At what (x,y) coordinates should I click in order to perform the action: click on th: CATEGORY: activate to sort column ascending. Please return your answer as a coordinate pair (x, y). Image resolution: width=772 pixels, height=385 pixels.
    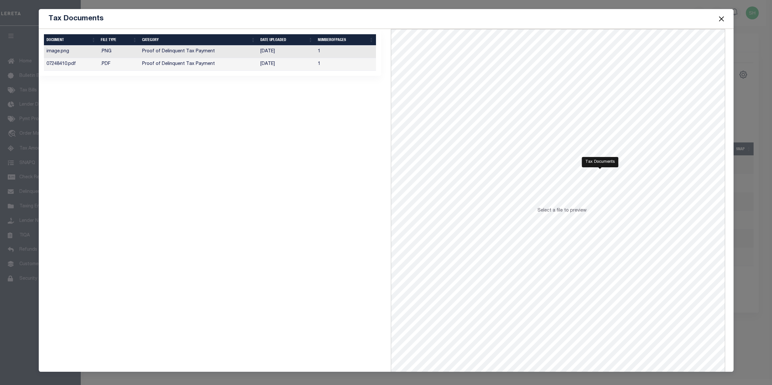
    Looking at the image, I should click on (199, 40).